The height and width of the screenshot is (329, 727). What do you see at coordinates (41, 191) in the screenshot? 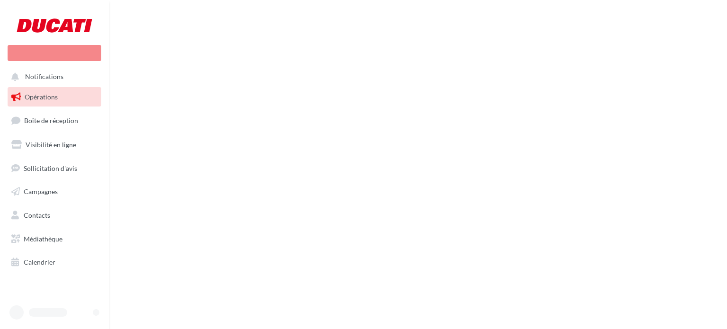
I see `span: Campagnes` at bounding box center [41, 191].